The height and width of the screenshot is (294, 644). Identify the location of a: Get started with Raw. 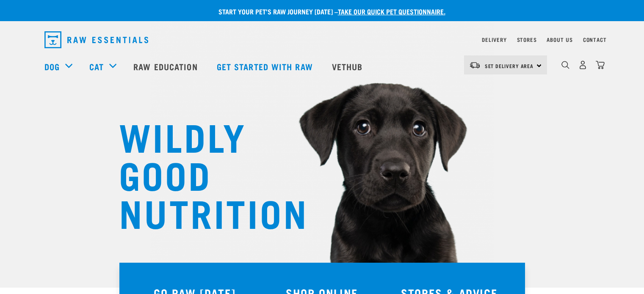
(266, 66).